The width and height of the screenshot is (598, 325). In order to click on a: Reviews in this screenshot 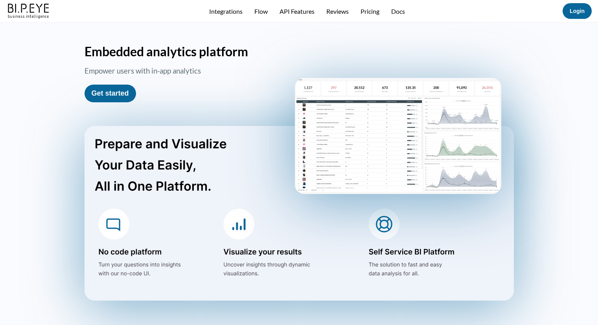, I will do `click(337, 11)`.